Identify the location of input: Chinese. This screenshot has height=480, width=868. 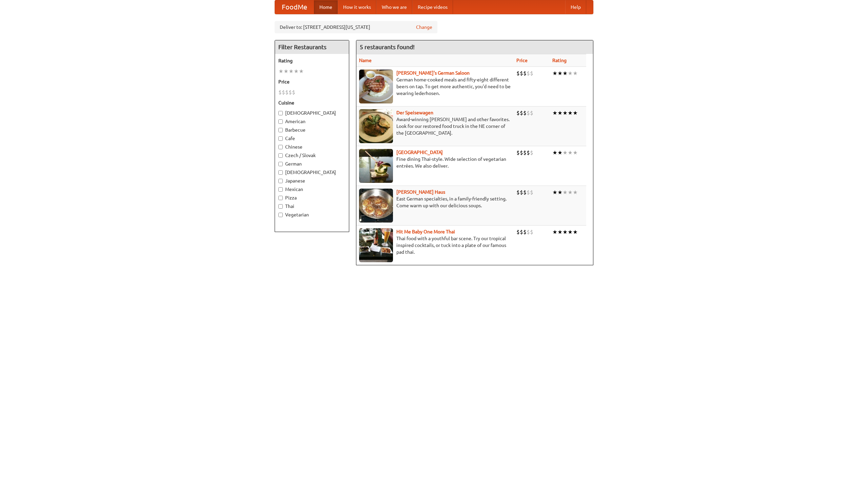
(281, 147).